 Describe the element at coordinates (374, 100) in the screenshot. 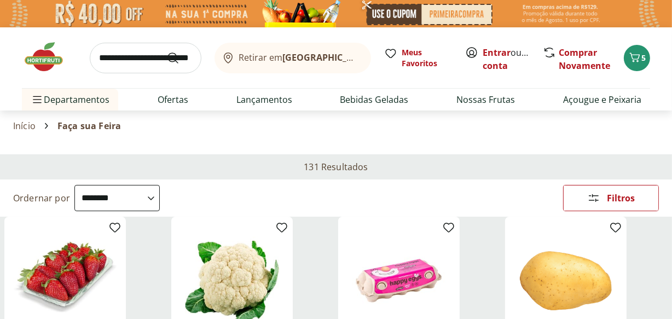

I see `a: Bebidas Geladas` at that location.